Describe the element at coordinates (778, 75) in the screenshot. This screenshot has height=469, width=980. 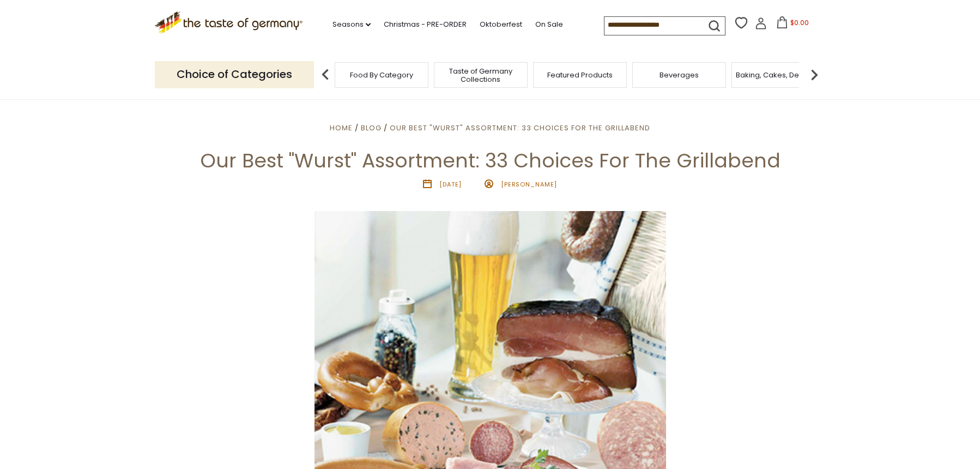
I see `a: Baking, Cakes, Desserts` at that location.